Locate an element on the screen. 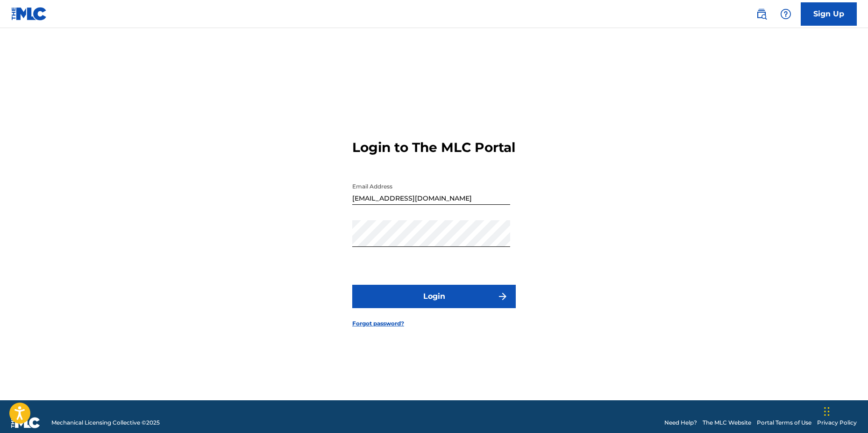 Image resolution: width=868 pixels, height=433 pixels. div: Help is located at coordinates (786, 14).